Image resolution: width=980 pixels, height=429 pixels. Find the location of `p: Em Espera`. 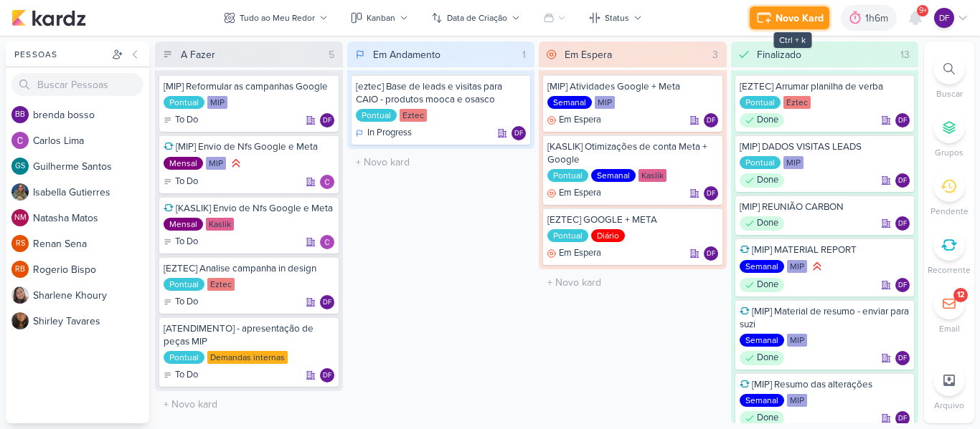

p: Em Espera is located at coordinates (579, 120).